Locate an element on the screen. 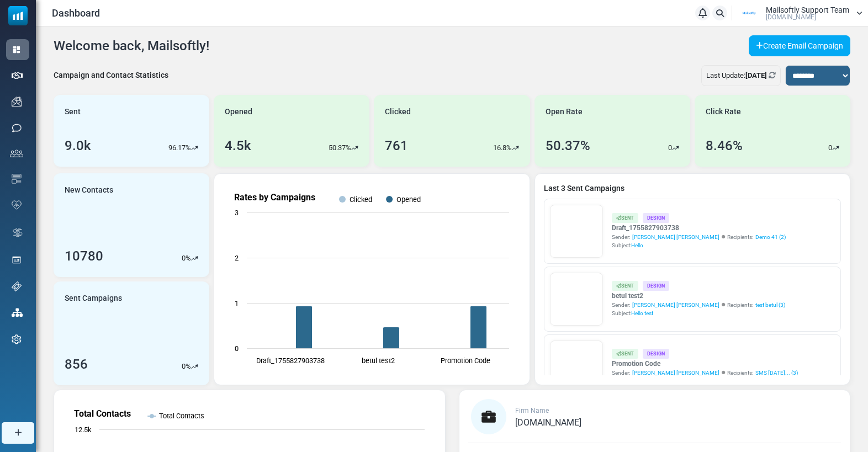 Image resolution: width=868 pixels, height=452 pixels. text: 0 is located at coordinates (236, 348).